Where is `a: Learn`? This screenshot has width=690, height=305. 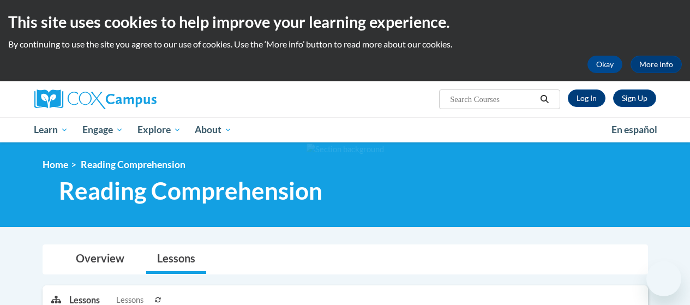
a: Learn is located at coordinates (51, 130).